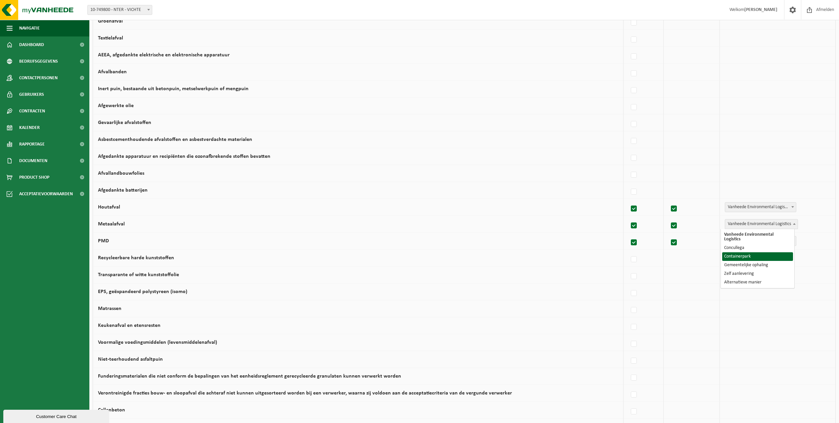 The image size is (839, 423). What do you see at coordinates (110, 21) in the screenshot?
I see `label: Groenafval` at bounding box center [110, 21].